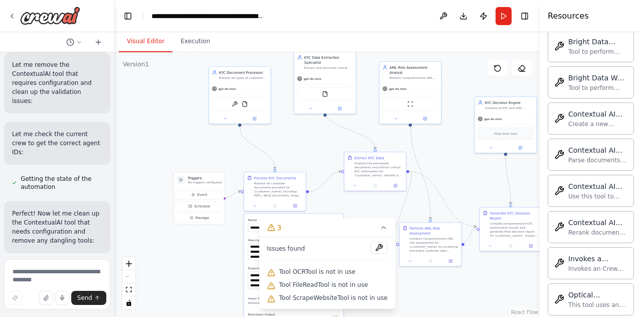 This screenshot has height=317, width=642. What do you see at coordinates (598, 268) in the screenshot?
I see `div: Invokes an CrewAI Platform Automation using API` at bounding box center [598, 268].